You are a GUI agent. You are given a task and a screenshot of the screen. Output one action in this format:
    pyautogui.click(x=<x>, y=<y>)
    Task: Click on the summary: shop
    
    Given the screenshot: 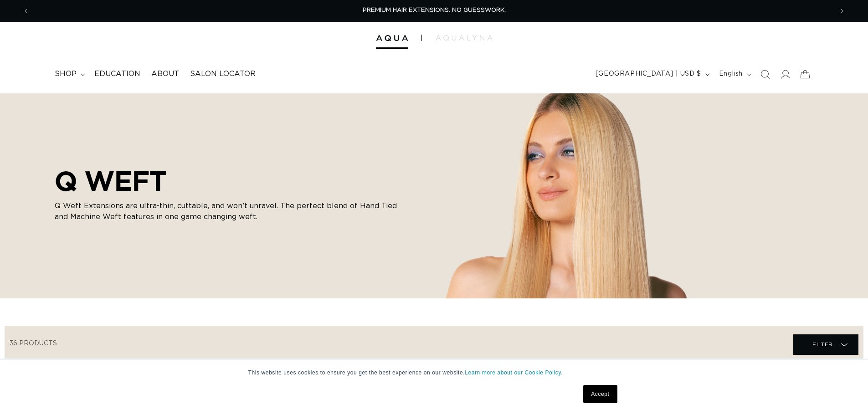 What is the action you would take?
    pyautogui.click(x=69, y=74)
    